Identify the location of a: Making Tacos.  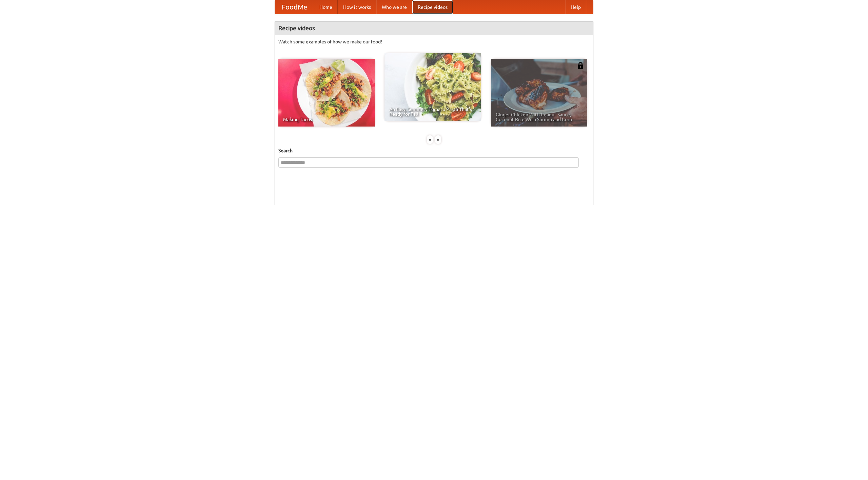
(327, 92).